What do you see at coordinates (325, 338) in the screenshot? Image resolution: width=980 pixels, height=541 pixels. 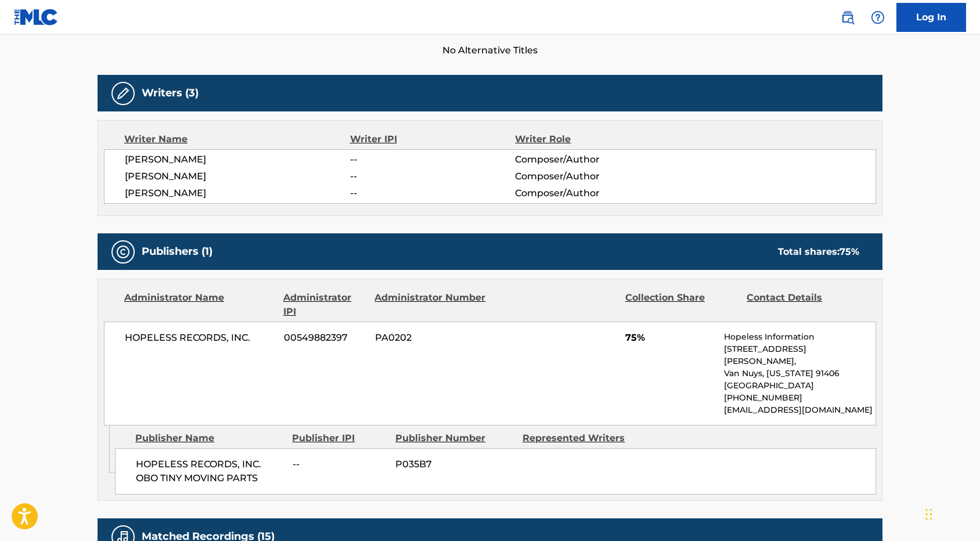 I see `span: 00549882397` at bounding box center [325, 338].